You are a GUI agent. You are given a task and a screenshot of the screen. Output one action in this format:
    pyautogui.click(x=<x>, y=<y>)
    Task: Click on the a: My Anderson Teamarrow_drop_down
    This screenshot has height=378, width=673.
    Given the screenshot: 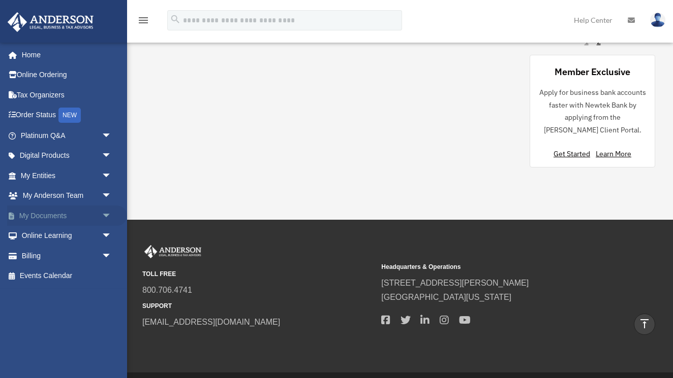 What is the action you would take?
    pyautogui.click(x=67, y=196)
    